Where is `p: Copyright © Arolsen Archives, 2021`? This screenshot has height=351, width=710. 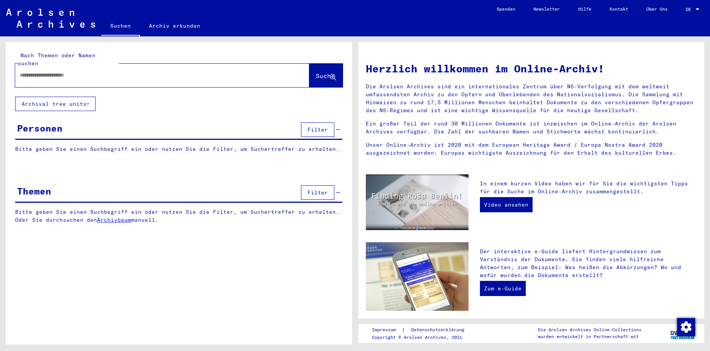
p: Copyright © Arolsen Archives, 2021 is located at coordinates (423, 337).